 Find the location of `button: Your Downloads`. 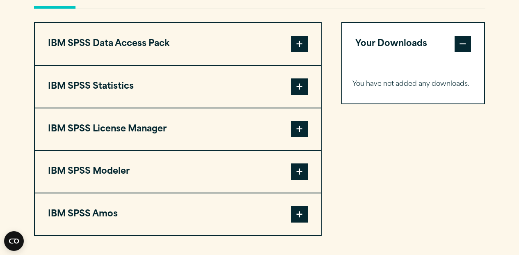

button: Your Downloads is located at coordinates (413, 44).